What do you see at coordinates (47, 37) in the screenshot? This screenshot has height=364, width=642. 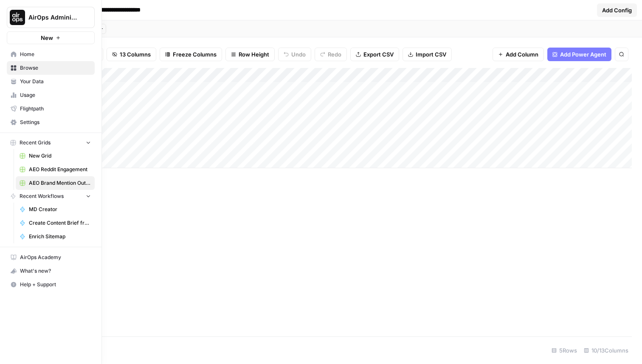 I see `span: New` at bounding box center [47, 37].